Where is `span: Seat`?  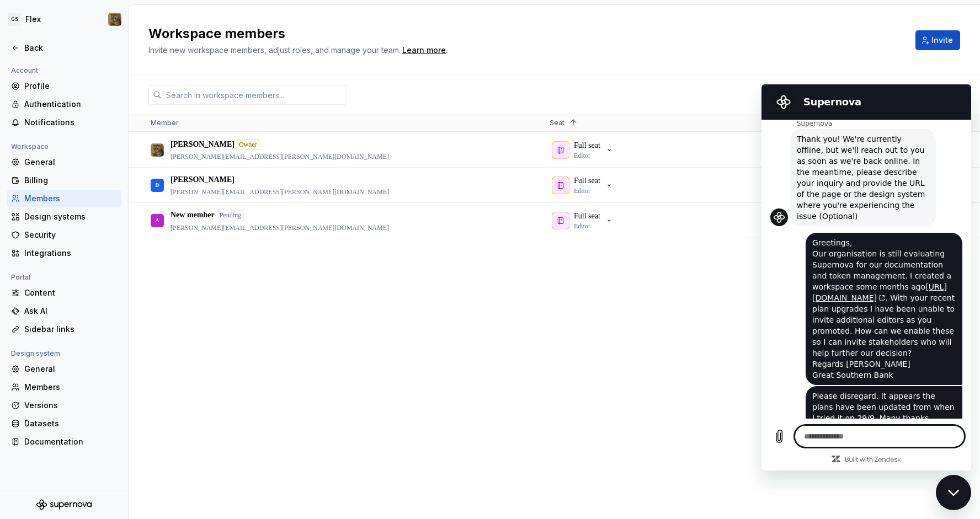
span: Seat is located at coordinates (557, 123).